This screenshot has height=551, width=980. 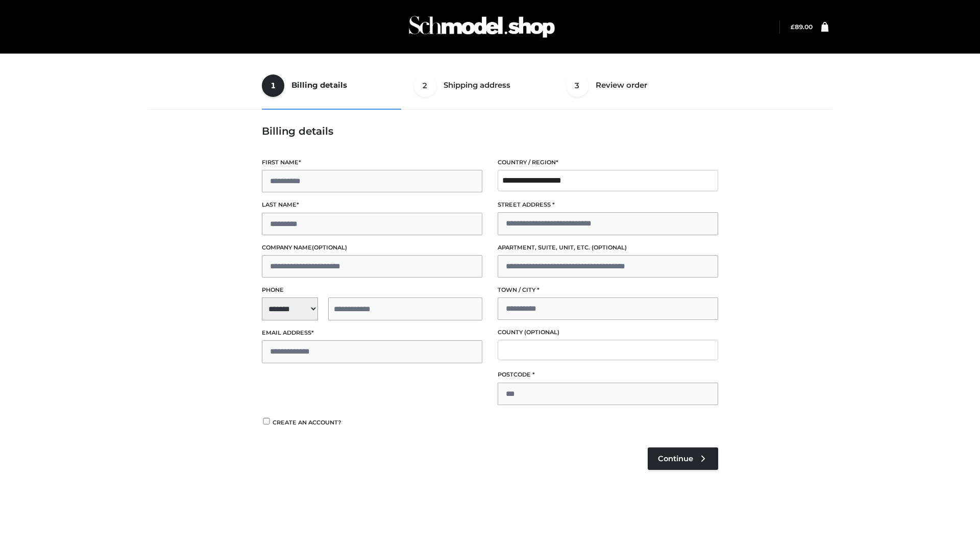 What do you see at coordinates (676, 458) in the screenshot?
I see `span: Continue` at bounding box center [676, 458].